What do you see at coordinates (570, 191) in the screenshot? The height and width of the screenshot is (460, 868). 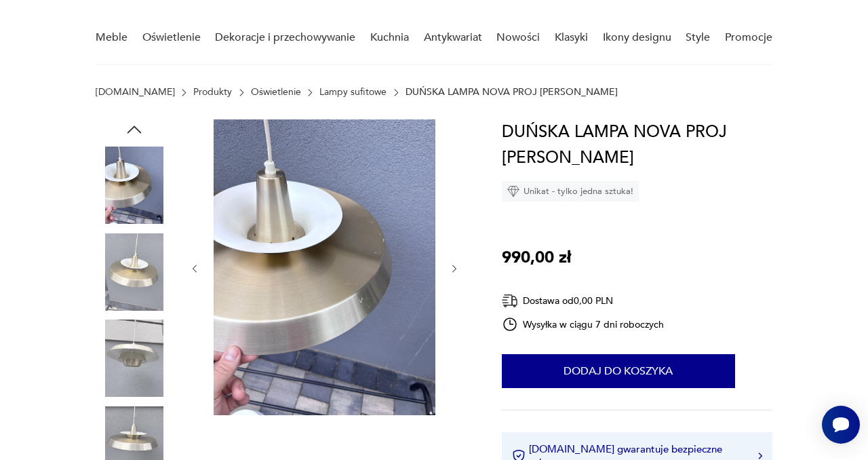 I see `div: Unikat - tylko jedna sztuka!` at bounding box center [570, 191].